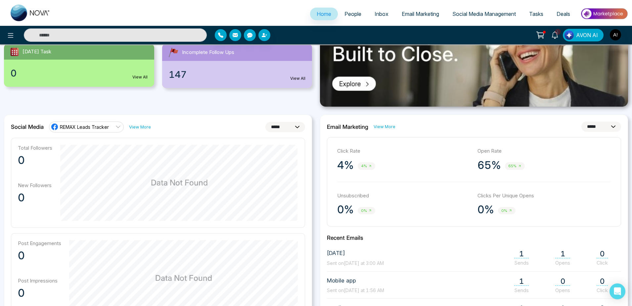 The width and height of the screenshot is (632, 306). Describe the element at coordinates (27, 127) in the screenshot. I see `h2: Social Media` at that location.